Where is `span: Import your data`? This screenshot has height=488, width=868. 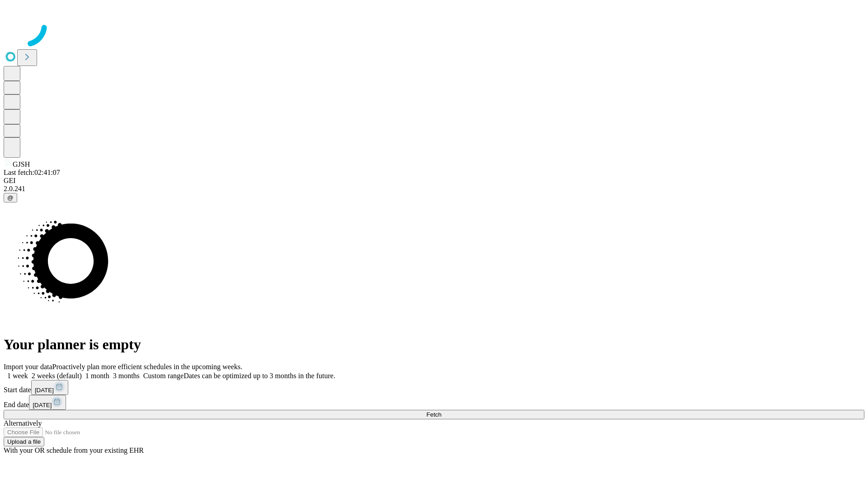
span: Import your data is located at coordinates (28, 366).